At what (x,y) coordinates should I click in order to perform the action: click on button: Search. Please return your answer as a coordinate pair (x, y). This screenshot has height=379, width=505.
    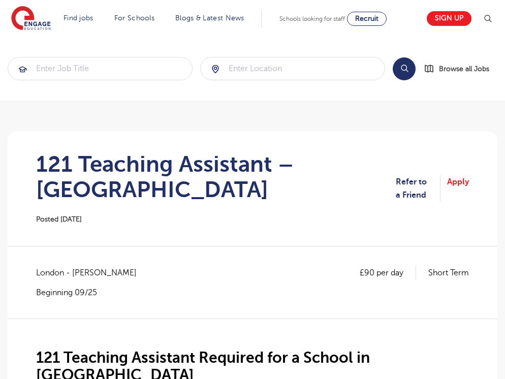
    Looking at the image, I should click on (404, 69).